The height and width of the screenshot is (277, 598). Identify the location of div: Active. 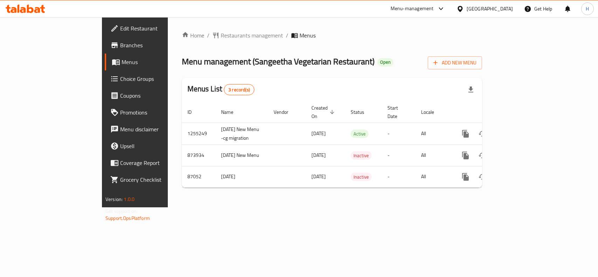
(360, 134).